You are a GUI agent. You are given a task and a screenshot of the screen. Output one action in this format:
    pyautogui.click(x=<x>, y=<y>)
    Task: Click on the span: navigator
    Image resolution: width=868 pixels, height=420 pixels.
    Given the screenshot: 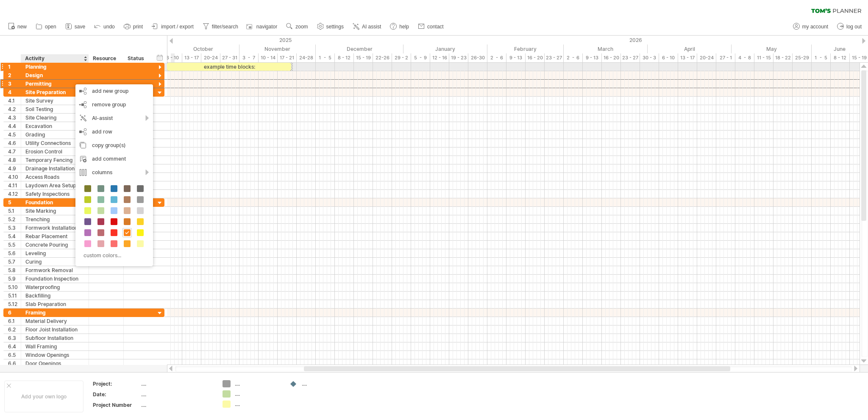 What is the action you would take?
    pyautogui.click(x=267, y=27)
    